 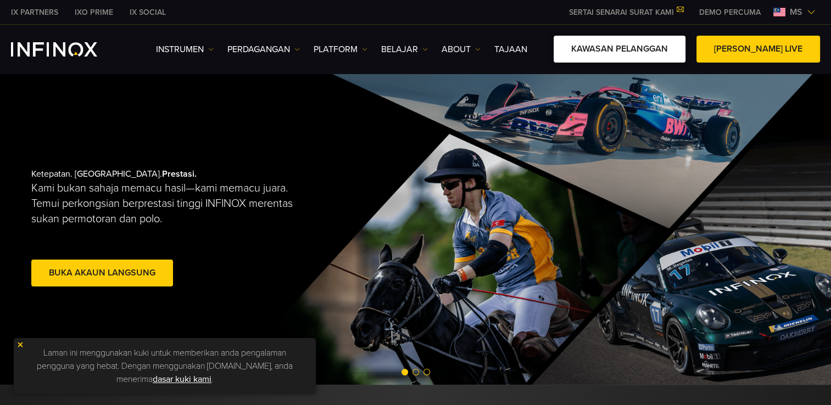 What do you see at coordinates (404, 49) in the screenshot?
I see `a: Belajar` at bounding box center [404, 49].